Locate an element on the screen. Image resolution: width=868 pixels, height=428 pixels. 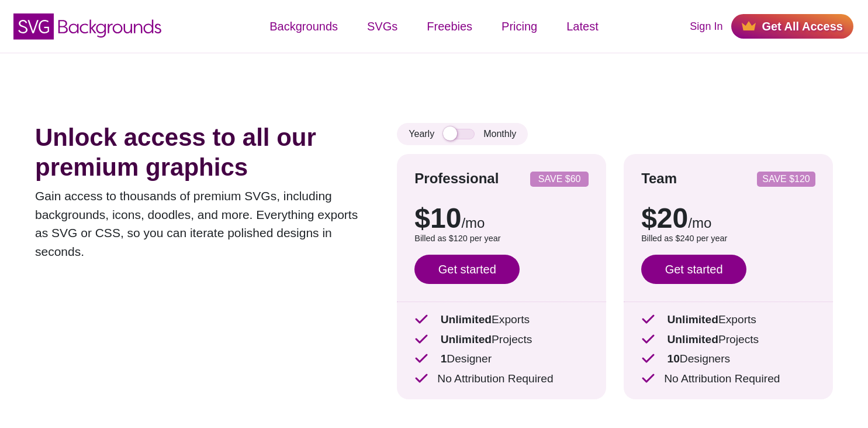
a: Latest is located at coordinates (583, 27).